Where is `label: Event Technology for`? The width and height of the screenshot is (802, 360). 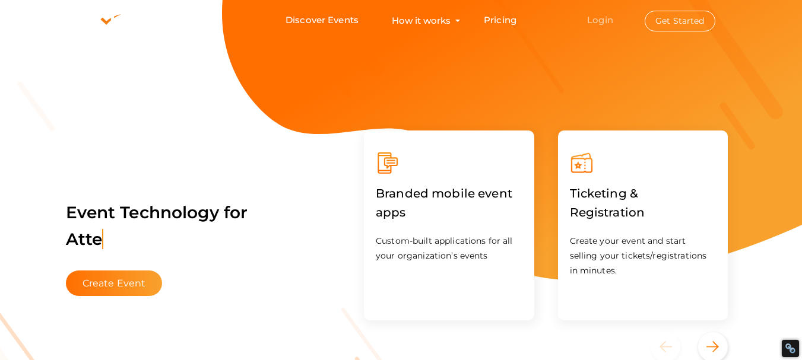
label: Event Technology for is located at coordinates (157, 226).